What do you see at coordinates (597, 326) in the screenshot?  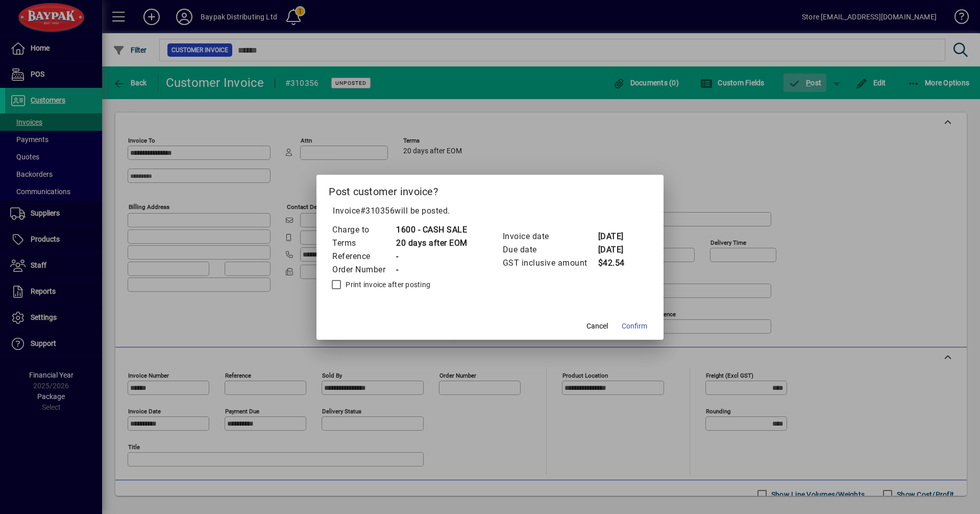 I see `button: Cancel` at bounding box center [597, 326].